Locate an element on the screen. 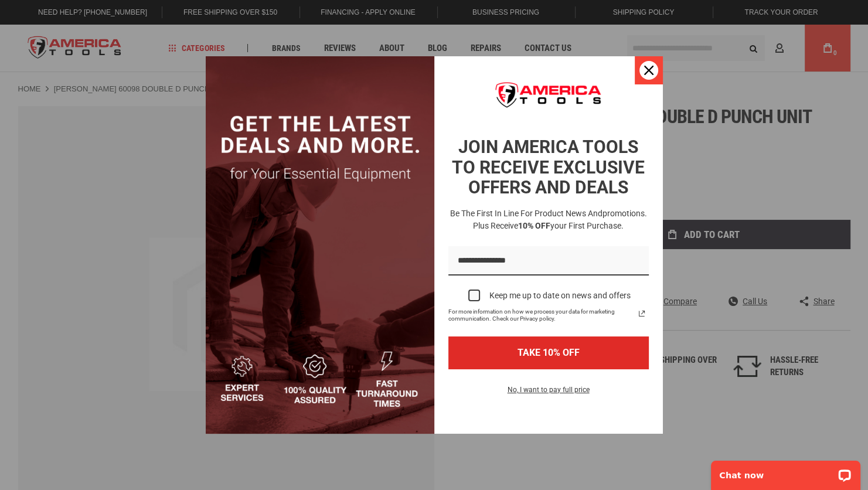 Image resolution: width=868 pixels, height=490 pixels. span: promotions. Plus receive your first purchase. is located at coordinates (560, 219).